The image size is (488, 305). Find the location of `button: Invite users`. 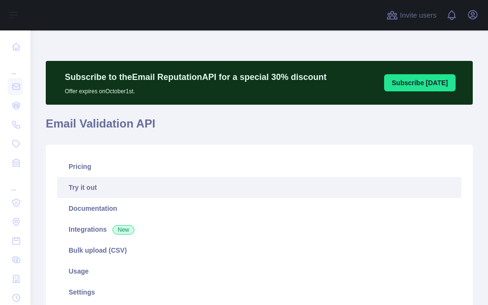

button: Invite users is located at coordinates (411, 15).